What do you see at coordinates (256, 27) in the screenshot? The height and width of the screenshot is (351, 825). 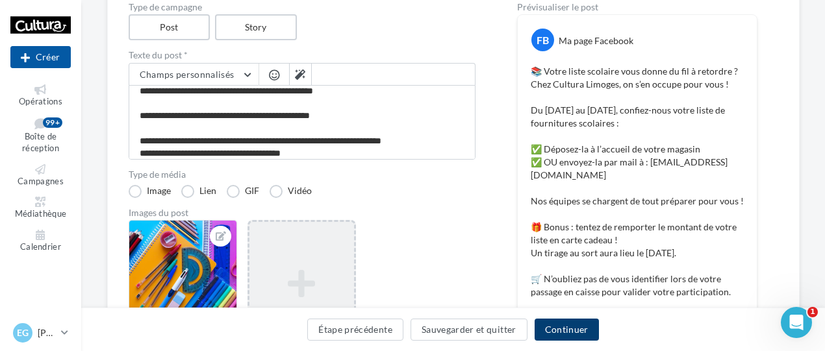 I see `label: Story` at bounding box center [256, 27].